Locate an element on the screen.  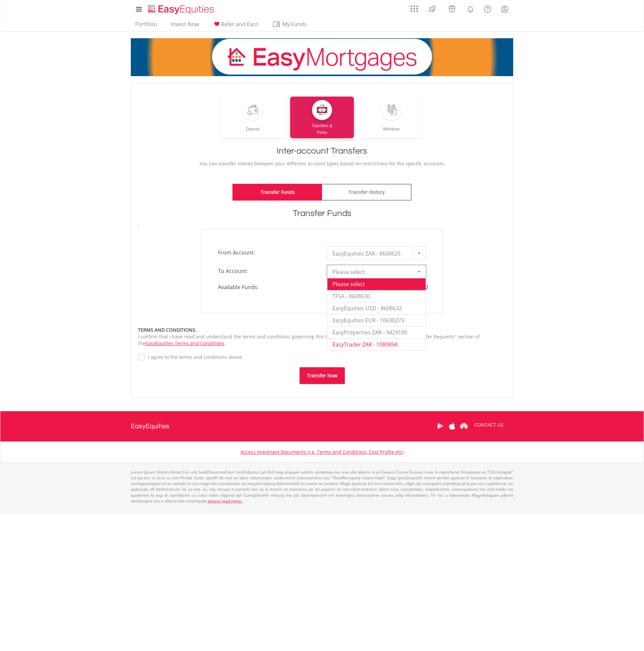
a: Vouchers is located at coordinates (452, 8).